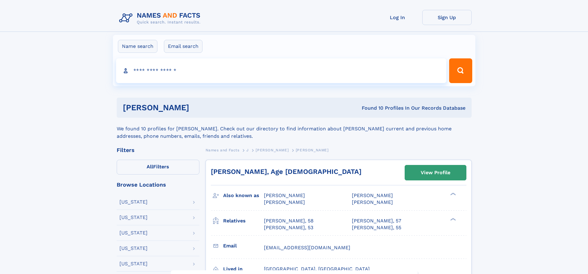 This screenshot has width=588, height=274. I want to click on h3: Also known as, so click(243, 195).